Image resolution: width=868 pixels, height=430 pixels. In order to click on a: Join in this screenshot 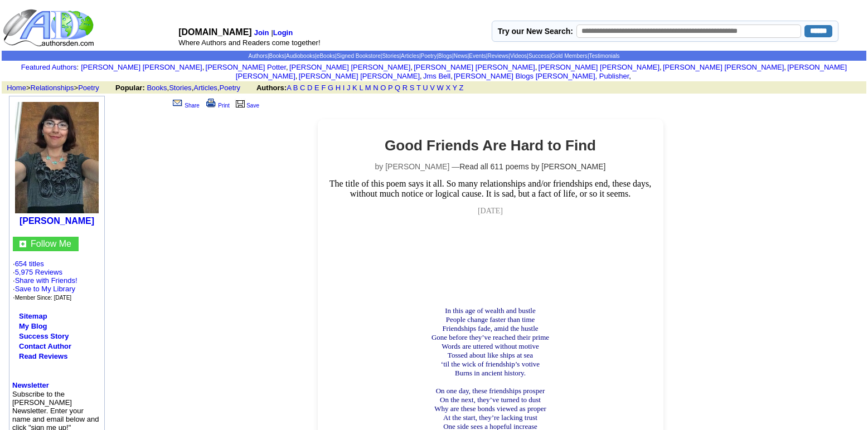, I will do `click(261, 33)`.